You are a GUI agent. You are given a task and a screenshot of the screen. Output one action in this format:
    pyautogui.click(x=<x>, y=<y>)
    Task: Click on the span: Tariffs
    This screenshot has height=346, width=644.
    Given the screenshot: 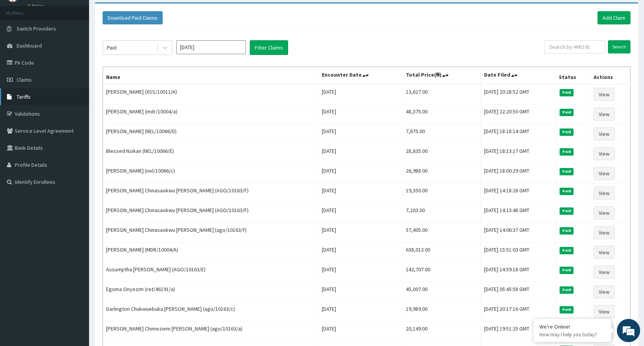 What is the action you would take?
    pyautogui.click(x=23, y=97)
    